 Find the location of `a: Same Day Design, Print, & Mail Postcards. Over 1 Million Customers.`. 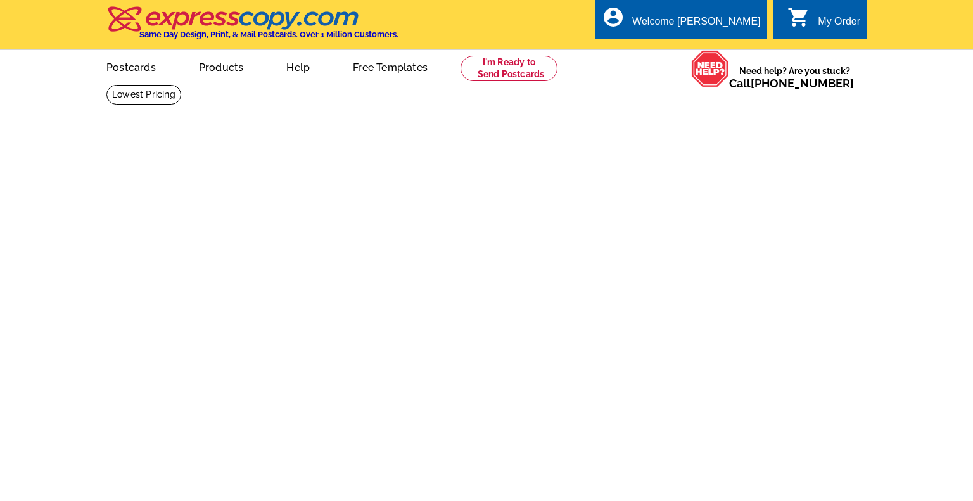

a: Same Day Design, Print, & Mail Postcards. Over 1 Million Customers. is located at coordinates (252, 27).